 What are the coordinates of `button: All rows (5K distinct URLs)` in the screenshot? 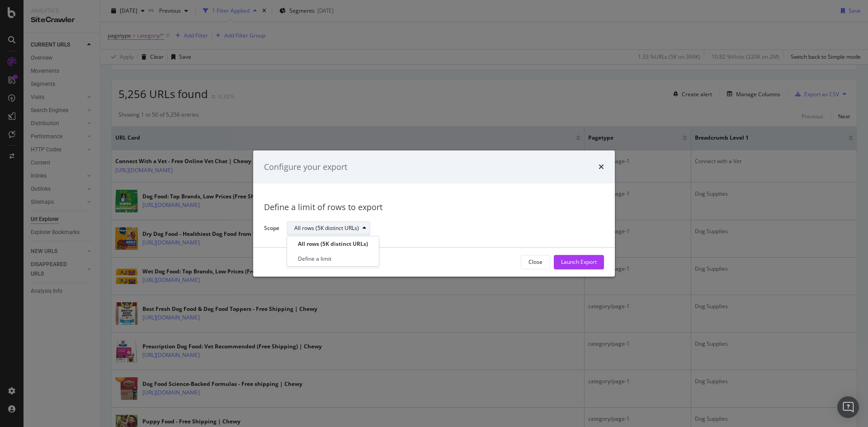 It's located at (328, 228).